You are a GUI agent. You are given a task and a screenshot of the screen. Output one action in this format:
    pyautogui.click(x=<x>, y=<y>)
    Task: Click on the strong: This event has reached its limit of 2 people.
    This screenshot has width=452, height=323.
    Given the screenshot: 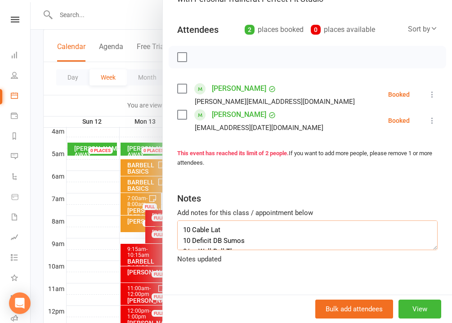 What is the action you would take?
    pyautogui.click(x=233, y=153)
    